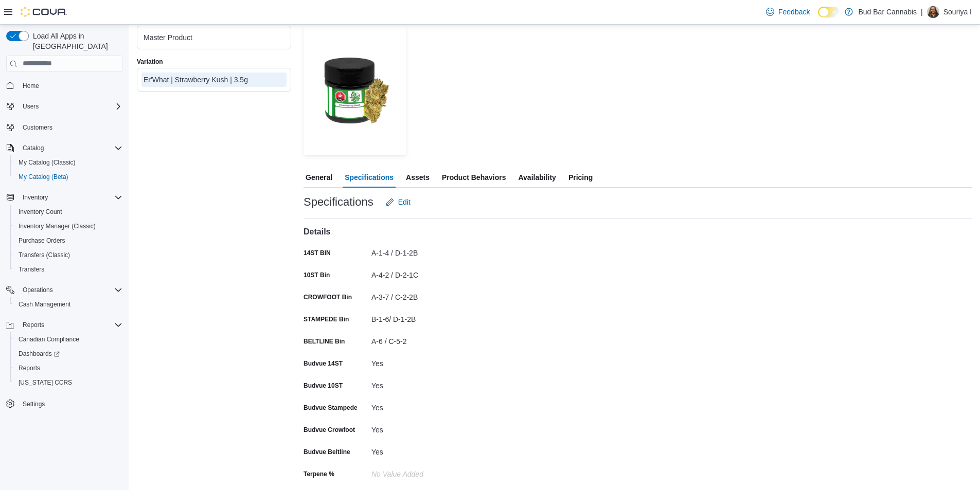 This screenshot has height=490, width=980. What do you see at coordinates (69, 226) in the screenshot?
I see `span: Inventory Manager (Classic)` at bounding box center [69, 226].